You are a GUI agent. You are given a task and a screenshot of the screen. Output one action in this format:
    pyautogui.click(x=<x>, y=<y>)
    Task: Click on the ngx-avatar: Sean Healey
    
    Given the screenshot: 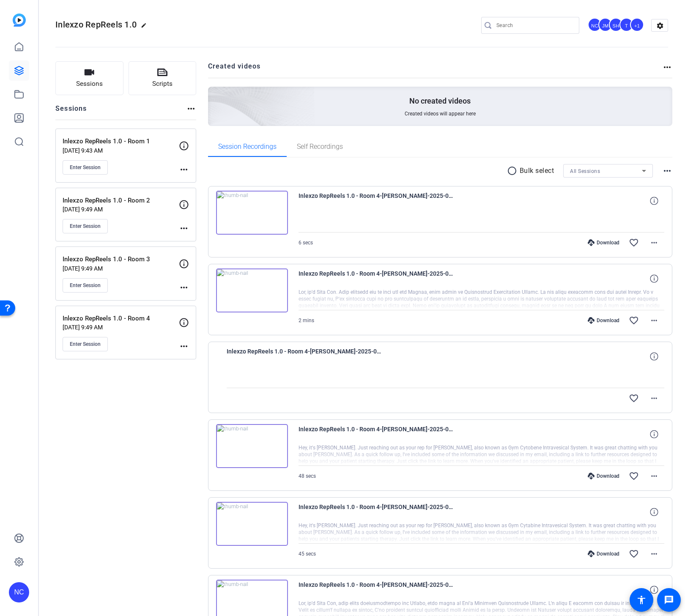 What is the action you would take?
    pyautogui.click(x=616, y=25)
    